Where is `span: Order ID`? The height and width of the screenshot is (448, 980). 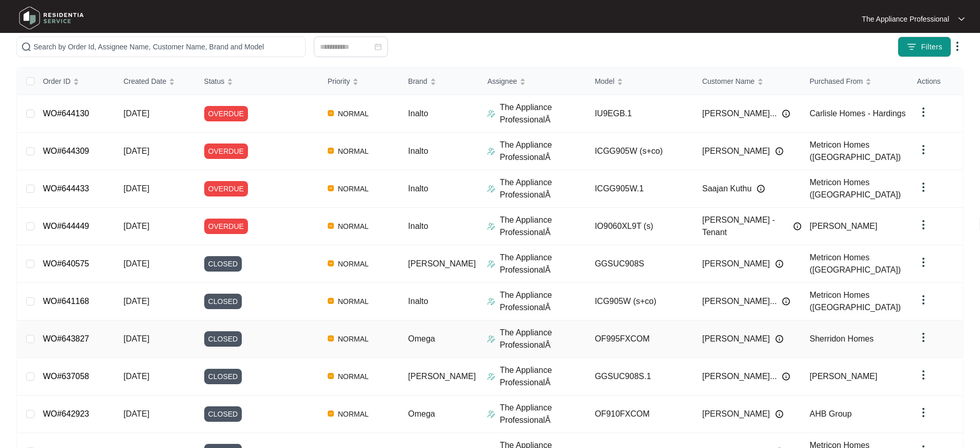
span: Order ID is located at coordinates (56, 81).